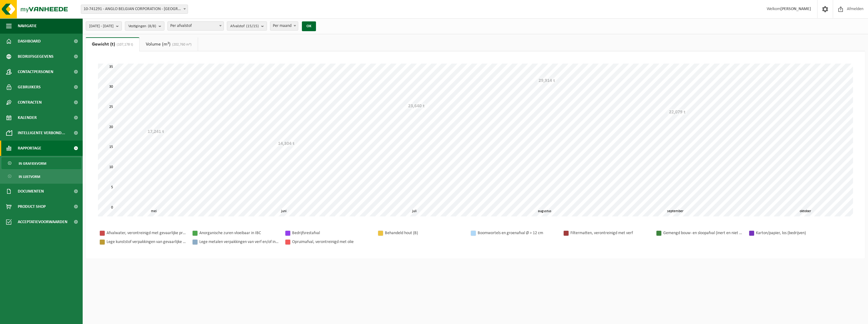 Image resolution: width=868 pixels, height=324 pixels. What do you see at coordinates (29, 41) in the screenshot?
I see `span: Dashboard` at bounding box center [29, 41].